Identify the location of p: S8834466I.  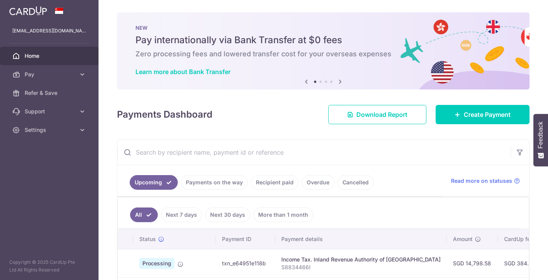
(361, 267).